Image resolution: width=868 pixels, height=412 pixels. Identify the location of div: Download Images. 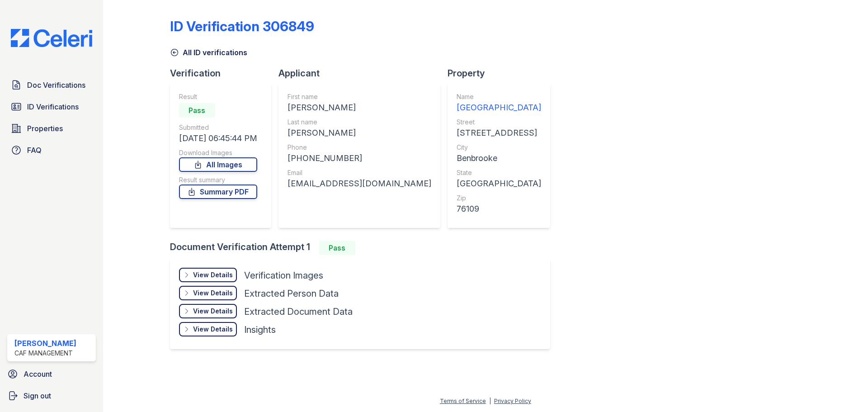
(218, 152).